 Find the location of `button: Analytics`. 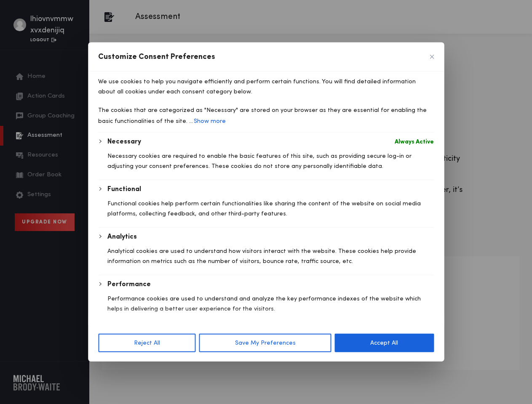

button: Analytics is located at coordinates (122, 237).